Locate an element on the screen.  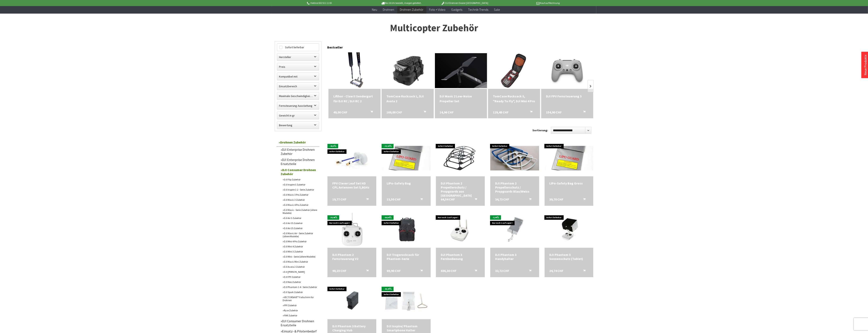
a: Neu is located at coordinates (375, 9).